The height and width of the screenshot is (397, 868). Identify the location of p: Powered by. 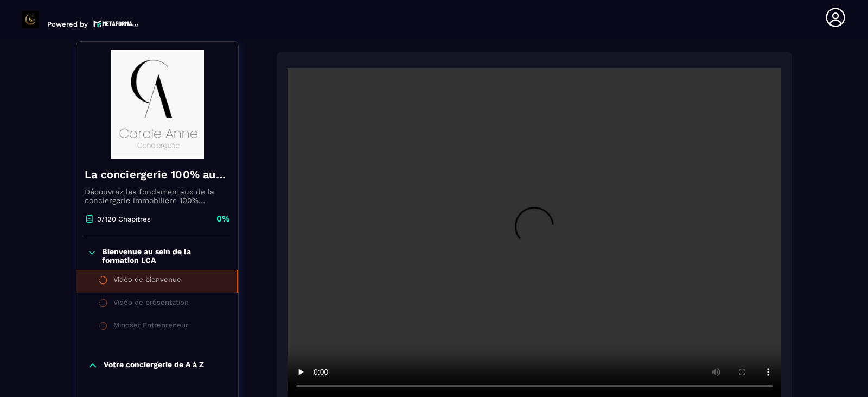
(67, 24).